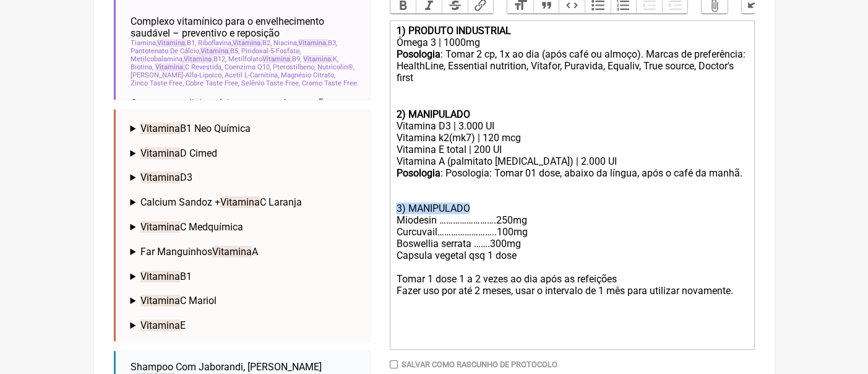 Image resolution: width=868 pixels, height=374 pixels. I want to click on div: Vitamina D3 | 3.000 UI, so click(572, 126).